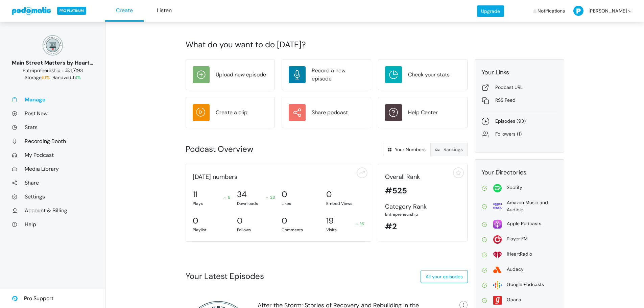  What do you see at coordinates (164, 11) in the screenshot?
I see `a: Listen` at bounding box center [164, 11].